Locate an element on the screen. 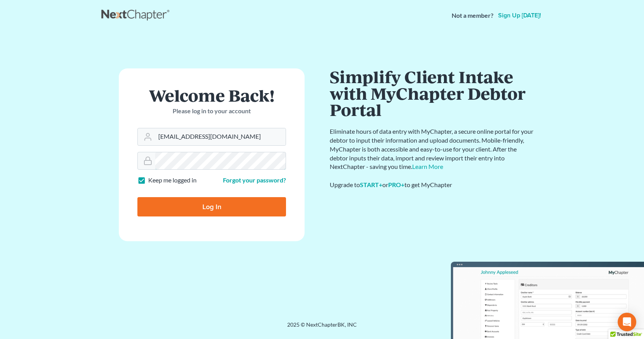 The width and height of the screenshot is (644, 339). div: Open Intercom Messenger is located at coordinates (627, 322).